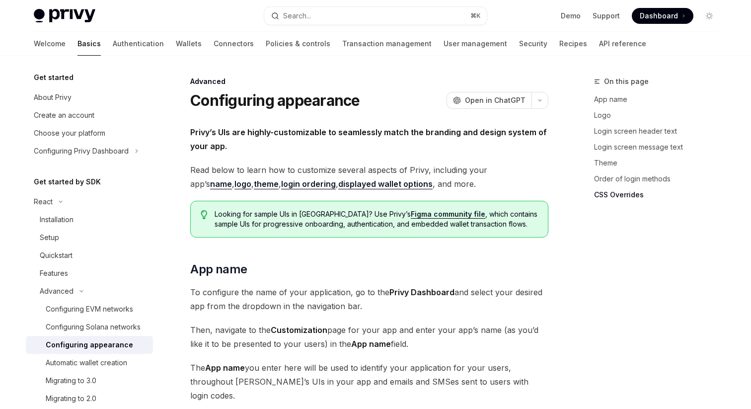 This screenshot has height=409, width=751. What do you see at coordinates (622, 44) in the screenshot?
I see `a: API reference` at bounding box center [622, 44].